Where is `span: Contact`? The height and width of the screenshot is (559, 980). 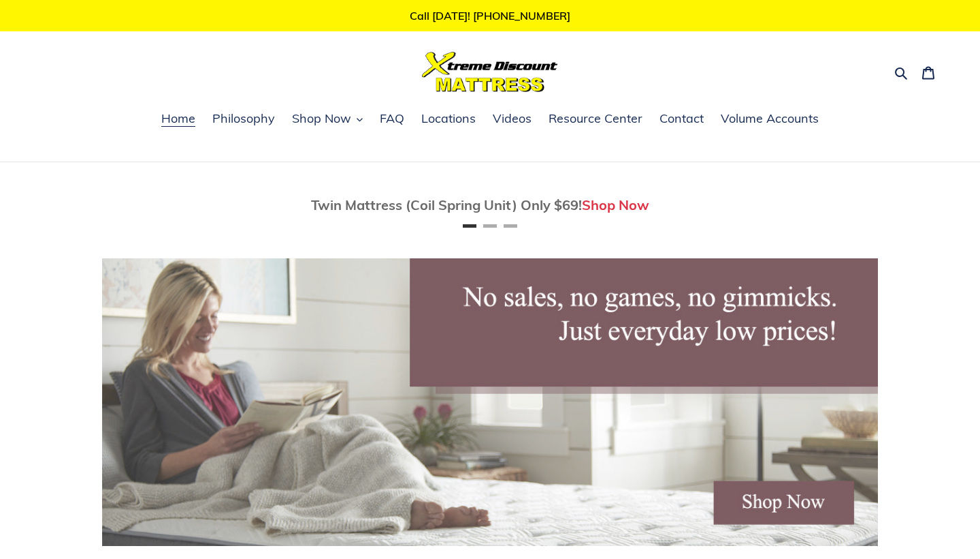
span: Contact is located at coordinates (681, 118).